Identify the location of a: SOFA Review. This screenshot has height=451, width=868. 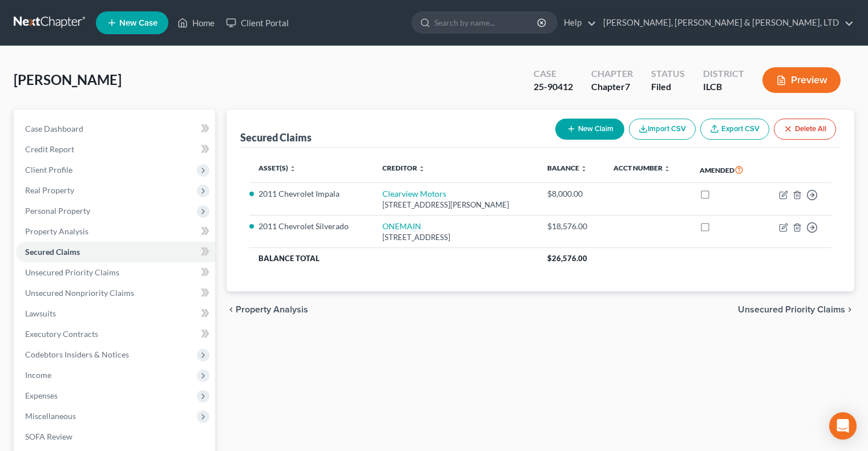
(115, 437).